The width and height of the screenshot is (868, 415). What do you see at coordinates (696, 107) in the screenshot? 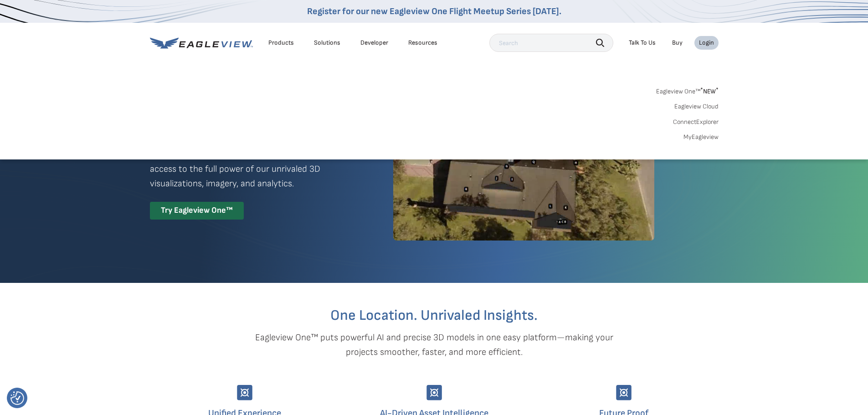
I see `a: Eagleview Cloud` at bounding box center [696, 107].